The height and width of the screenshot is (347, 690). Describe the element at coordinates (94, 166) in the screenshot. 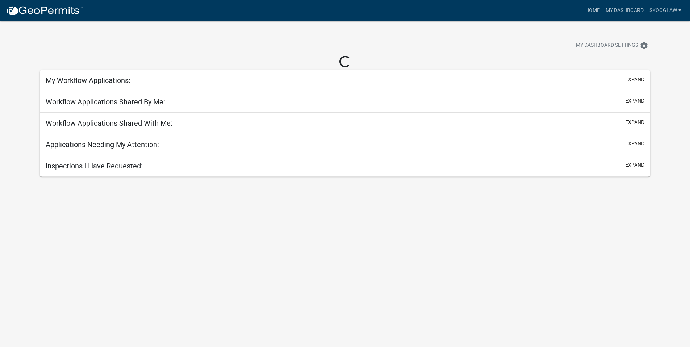

I see `h5: Inspections I Have Requested:` at that location.